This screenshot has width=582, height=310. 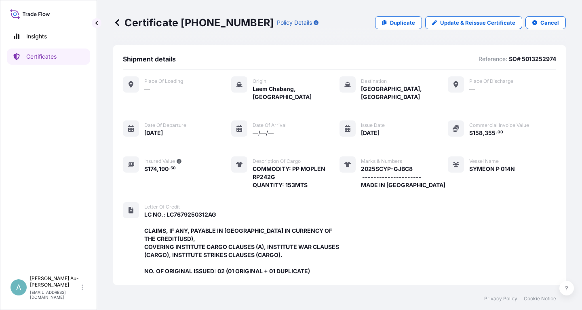 What do you see at coordinates (373, 125) in the screenshot?
I see `span: Issue Date` at bounding box center [373, 125].